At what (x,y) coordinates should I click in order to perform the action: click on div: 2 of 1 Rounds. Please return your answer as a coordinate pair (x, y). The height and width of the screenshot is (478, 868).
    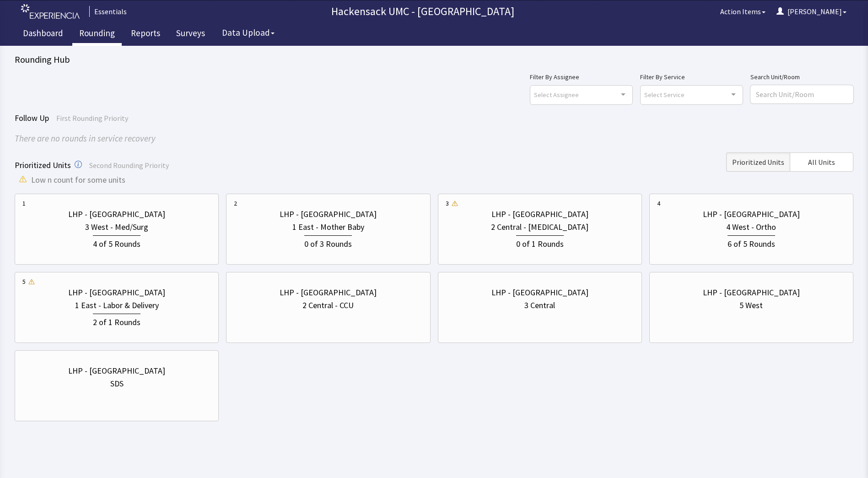
    Looking at the image, I should click on (117, 321).